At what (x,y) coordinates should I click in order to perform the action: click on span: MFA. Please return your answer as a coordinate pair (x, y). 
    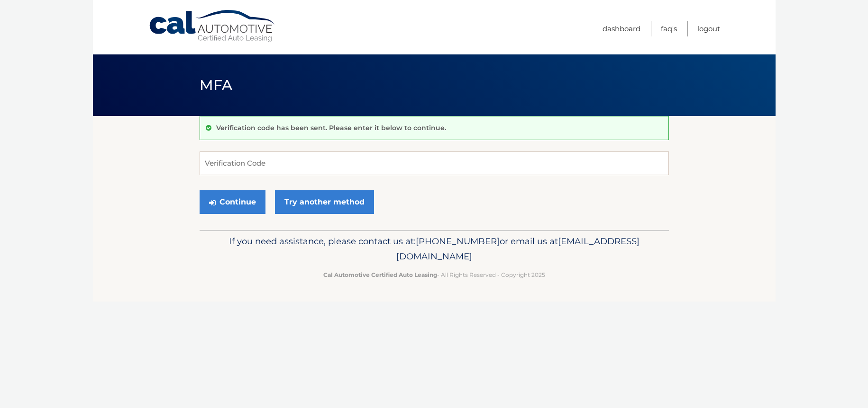
    Looking at the image, I should click on (216, 85).